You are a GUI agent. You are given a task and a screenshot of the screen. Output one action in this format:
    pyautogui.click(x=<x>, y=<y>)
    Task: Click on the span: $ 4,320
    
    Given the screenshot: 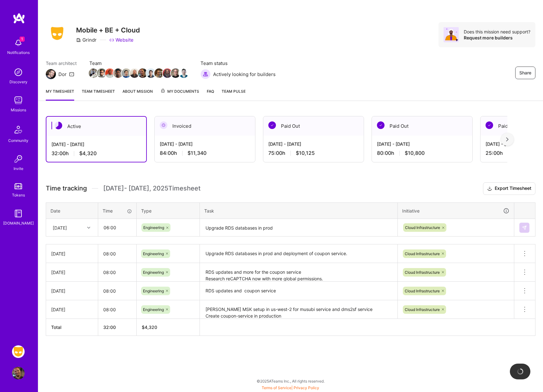 What is the action you would take?
    pyautogui.click(x=149, y=327)
    